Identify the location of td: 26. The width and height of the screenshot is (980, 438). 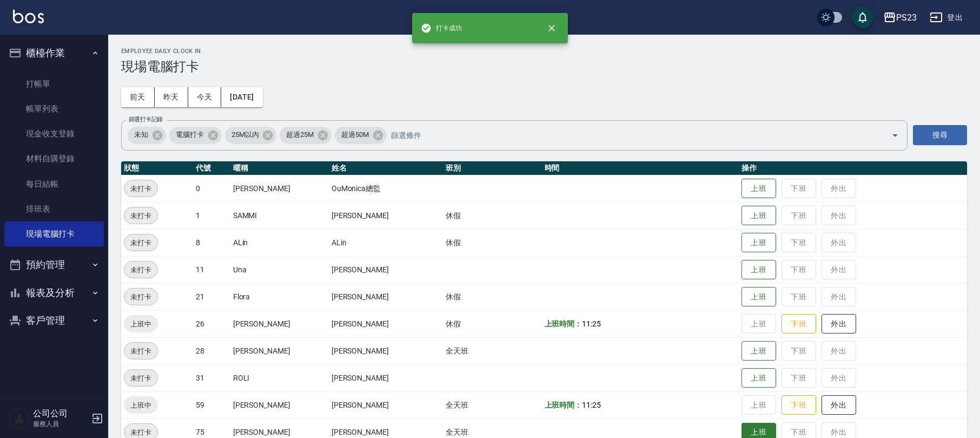
(212, 324).